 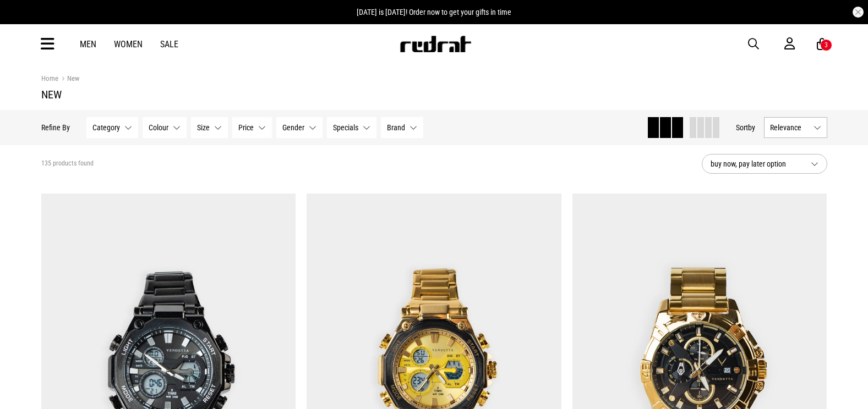 I want to click on a: Home, so click(x=50, y=78).